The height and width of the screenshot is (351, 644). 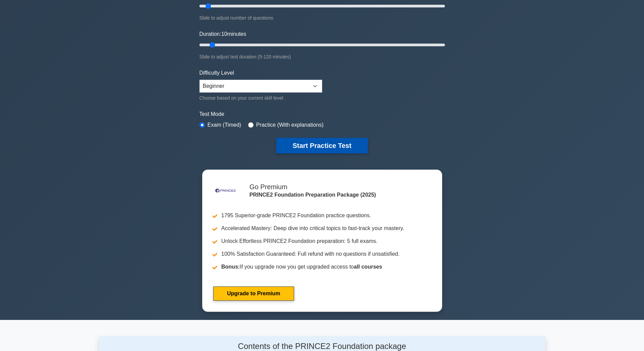 I want to click on button: Start Practice Test, so click(x=322, y=146).